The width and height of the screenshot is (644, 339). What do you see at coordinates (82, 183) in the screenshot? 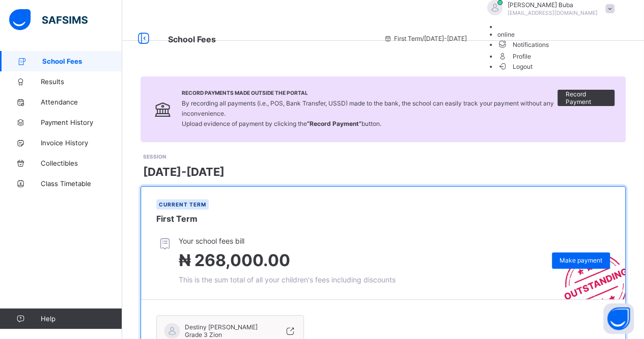
I see `span: Class Timetable` at bounding box center [82, 183].